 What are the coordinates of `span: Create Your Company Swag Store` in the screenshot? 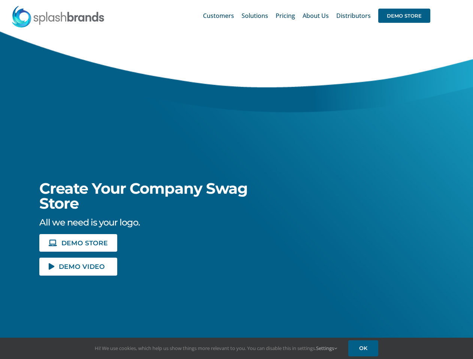 It's located at (143, 196).